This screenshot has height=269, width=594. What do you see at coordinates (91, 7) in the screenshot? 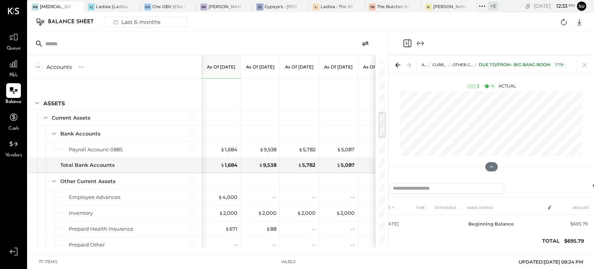
I see `div: L(` at bounding box center [91, 7].